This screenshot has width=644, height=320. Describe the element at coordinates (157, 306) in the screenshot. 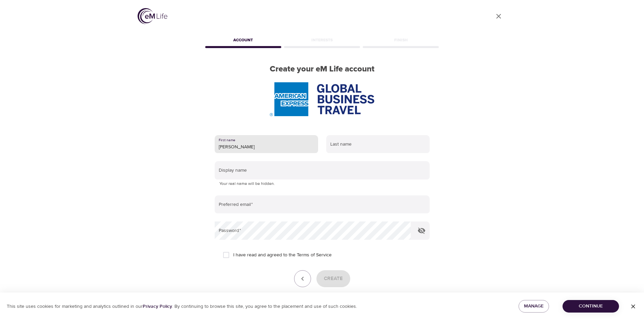

I see `b: Privacy Policy` at that location.